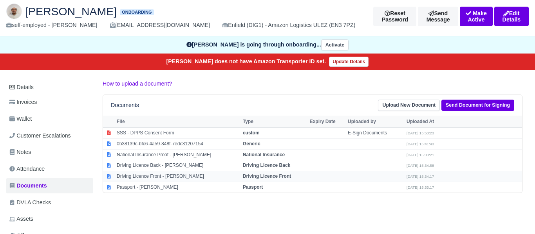 The image size is (535, 234). What do you see at coordinates (28, 186) in the screenshot?
I see `span: Documents` at bounding box center [28, 186].